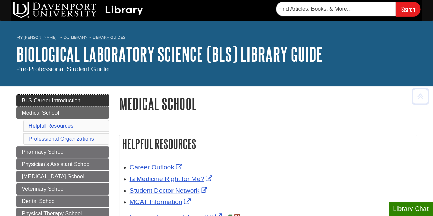  I want to click on a: Veterinary School, so click(63, 189).